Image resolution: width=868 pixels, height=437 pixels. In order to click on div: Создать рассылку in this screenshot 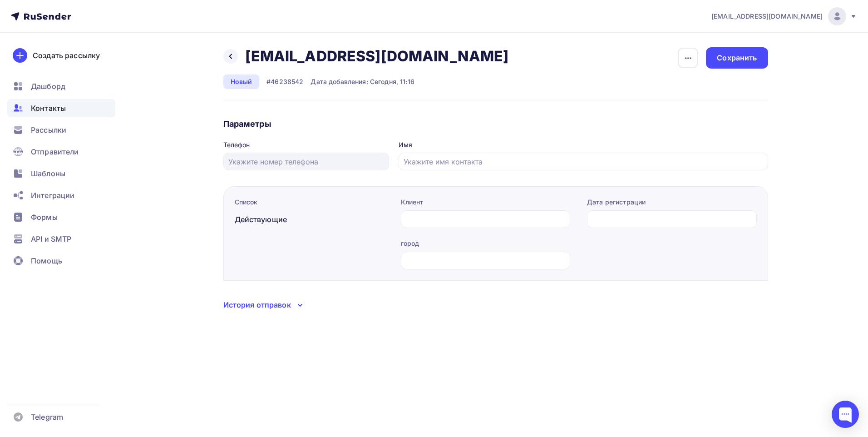, I will do `click(67, 55)`.